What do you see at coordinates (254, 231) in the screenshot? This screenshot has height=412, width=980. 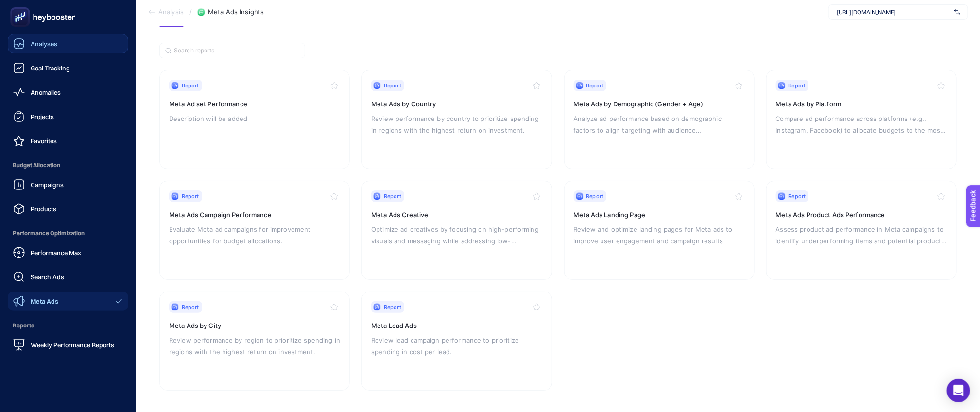 I see `a: ReportMeta Ads Campaign PerformanceEvaluate Meta ad campaigns for improvement opportunities for b...` at bounding box center [254, 231].